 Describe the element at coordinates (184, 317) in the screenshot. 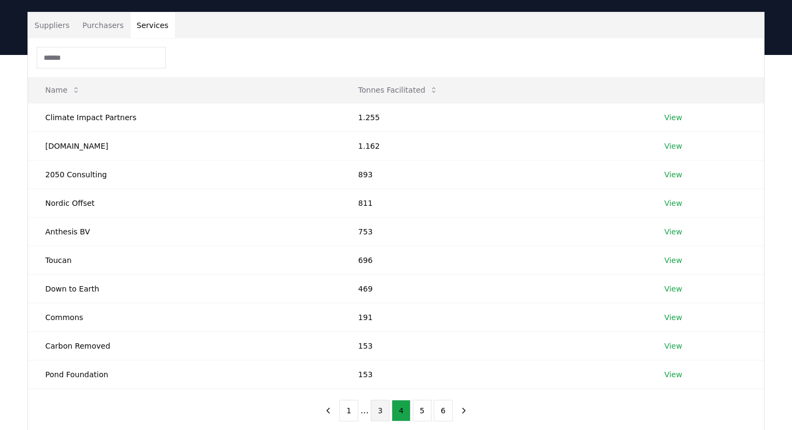

I see `td: Commons` at that location.